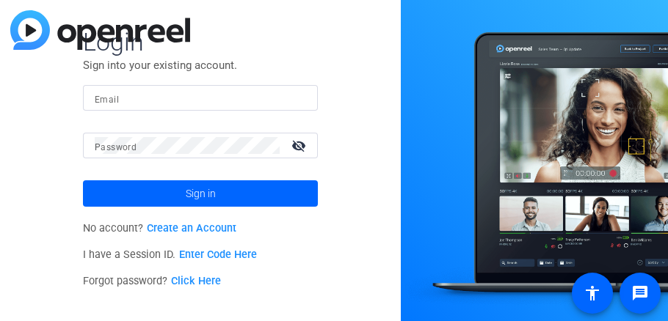 This screenshot has height=321, width=668. Describe the element at coordinates (200, 194) in the screenshot. I see `span: Sign in` at that location.